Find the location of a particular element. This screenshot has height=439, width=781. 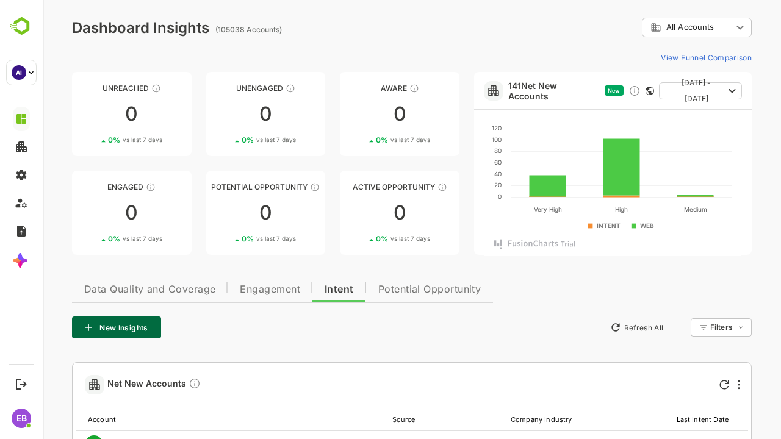

text: 40 is located at coordinates (455, 174).